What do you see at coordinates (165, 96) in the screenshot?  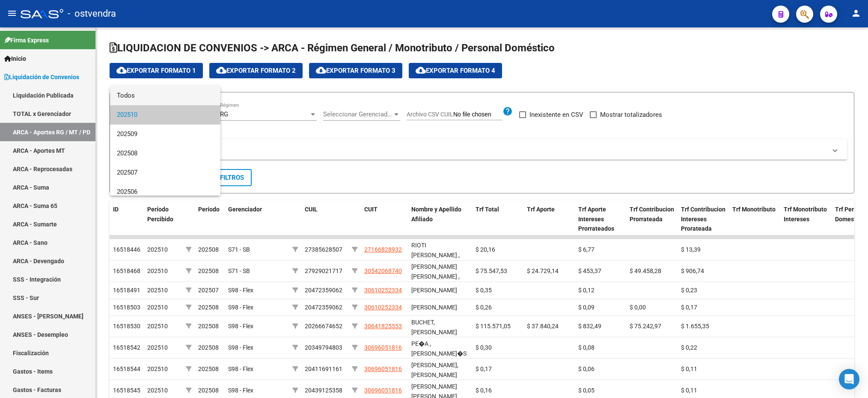 I see `span: Todos` at bounding box center [165, 96].